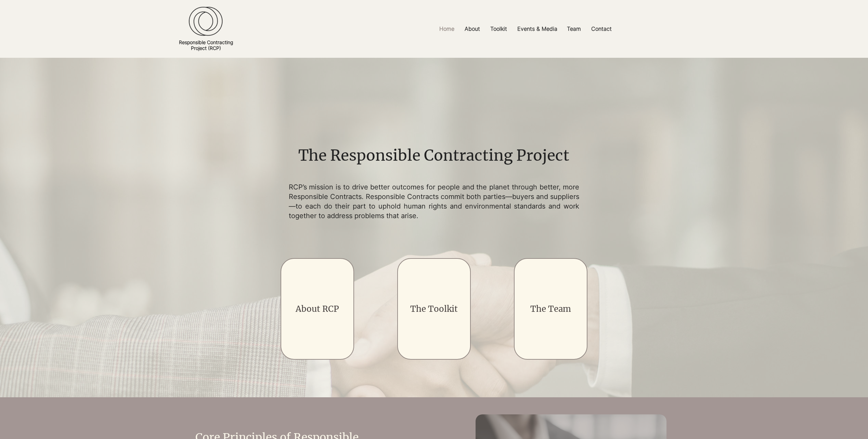 The width and height of the screenshot is (868, 439). What do you see at coordinates (206, 45) in the screenshot?
I see `a: Responsible ContractingProject (RCP)` at bounding box center [206, 45].